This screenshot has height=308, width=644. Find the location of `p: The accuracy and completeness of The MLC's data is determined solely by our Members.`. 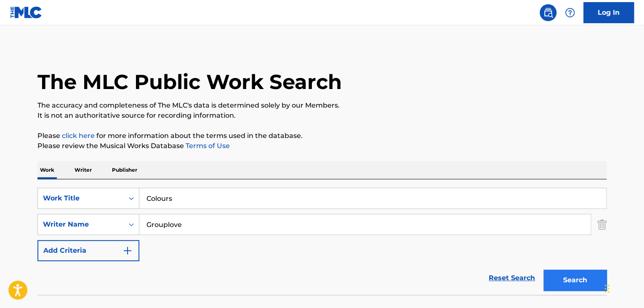

p: The accuracy and completeness of The MLC's data is determined solely by our Members. is located at coordinates (322, 106).